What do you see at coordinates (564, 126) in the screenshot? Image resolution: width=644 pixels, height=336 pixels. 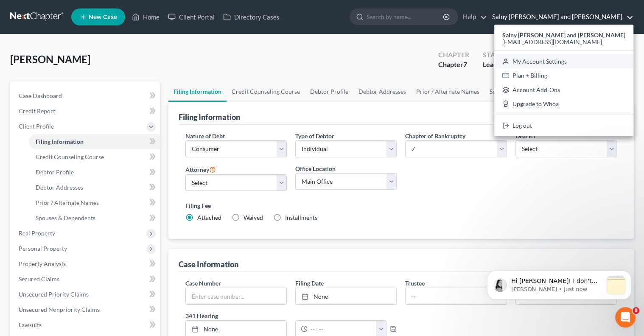 I see `a: Log out` at bounding box center [564, 126].